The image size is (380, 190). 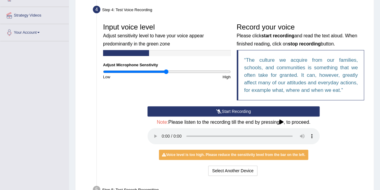 I want to click on b: start recording, so click(x=278, y=35).